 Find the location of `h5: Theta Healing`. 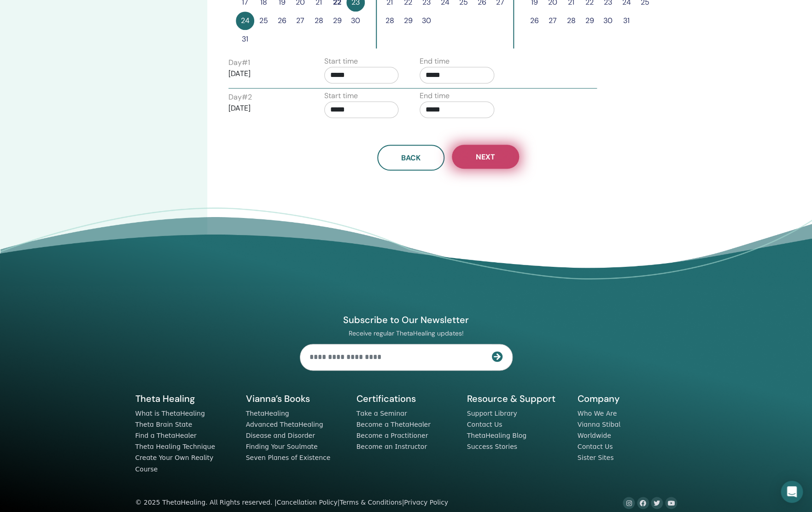

h5: Theta Healing is located at coordinates (185, 399).